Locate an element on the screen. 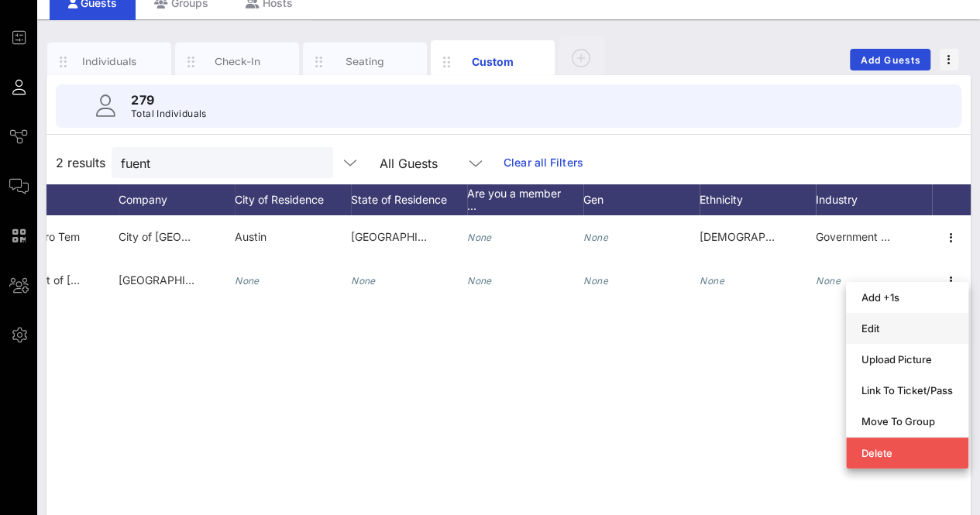 Image resolution: width=980 pixels, height=515 pixels. div: Industry is located at coordinates (874, 200).